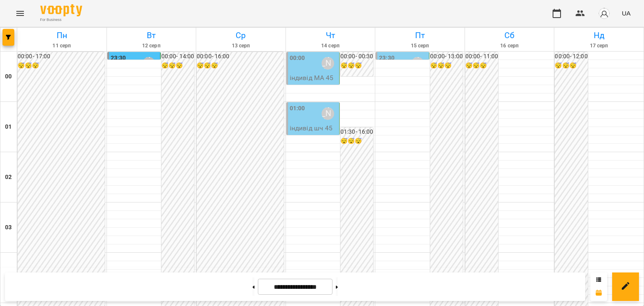  What do you see at coordinates (356, 57) in the screenshot?
I see `h6: 00:00 - 00:30` at bounding box center [356, 57].